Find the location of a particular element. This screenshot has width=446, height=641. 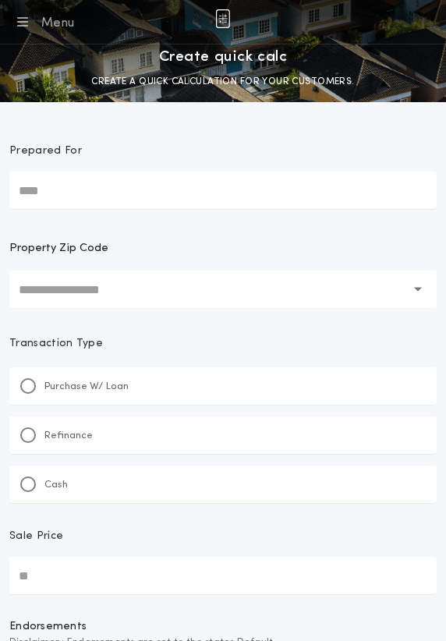

div: Menu is located at coordinates (57, 23).